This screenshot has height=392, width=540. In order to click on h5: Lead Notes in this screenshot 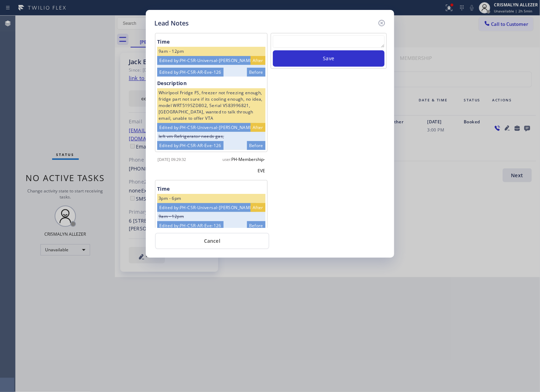, I will do `click(171, 23)`.